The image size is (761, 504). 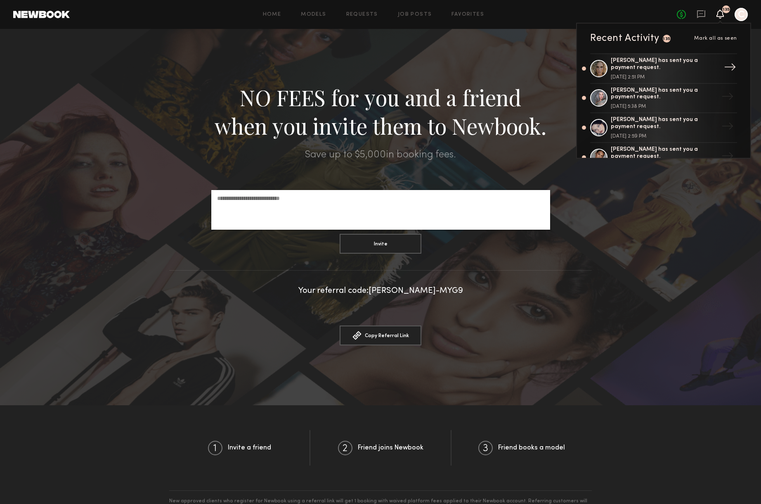 What do you see at coordinates (415, 14) in the screenshot?
I see `a: Job Posts` at bounding box center [415, 14].